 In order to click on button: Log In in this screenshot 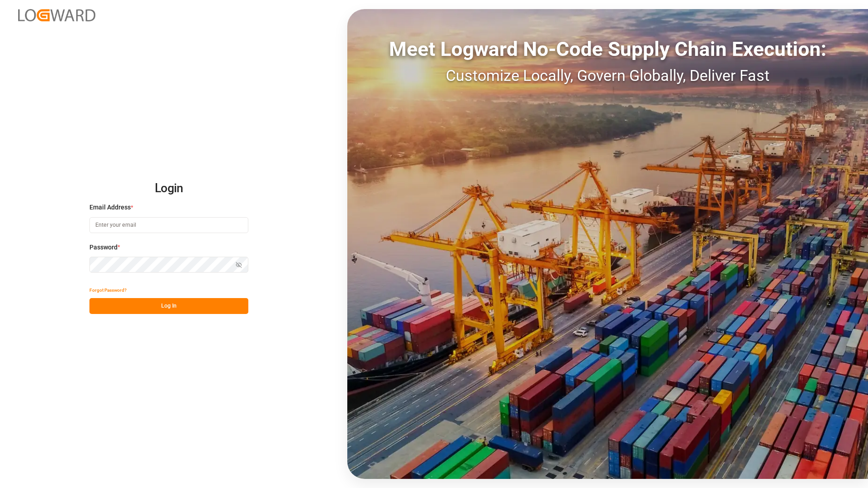, I will do `click(169, 306)`.